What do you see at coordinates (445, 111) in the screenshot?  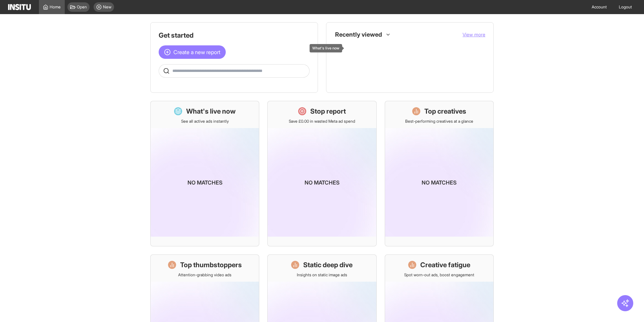 I see `h1: Top creatives` at bounding box center [445, 111].